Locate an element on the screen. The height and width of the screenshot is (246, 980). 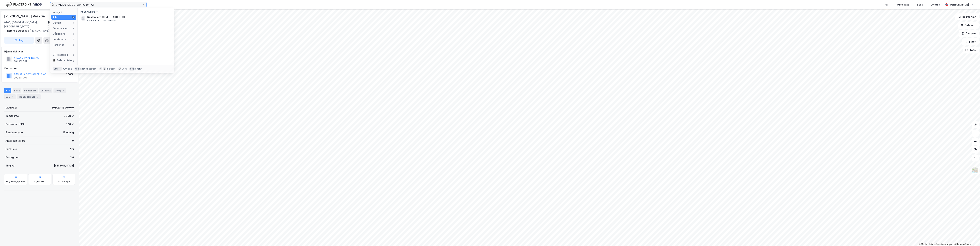
a: Improve this map is located at coordinates (955, 244).